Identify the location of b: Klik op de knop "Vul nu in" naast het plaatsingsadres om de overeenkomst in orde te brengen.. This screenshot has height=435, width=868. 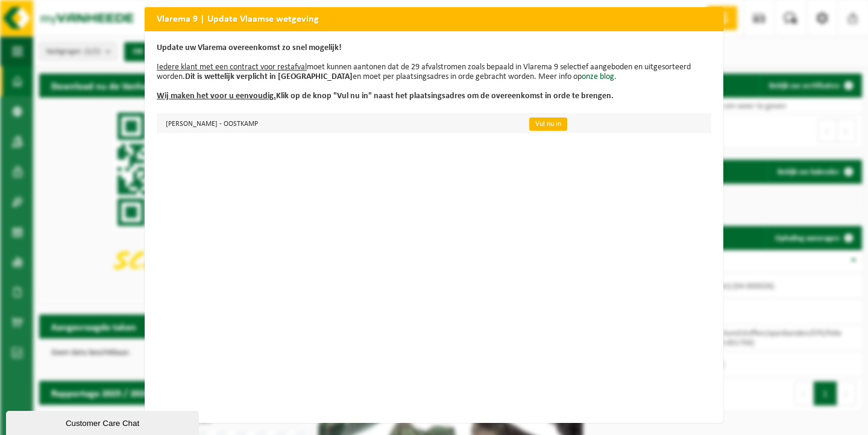
(385, 96).